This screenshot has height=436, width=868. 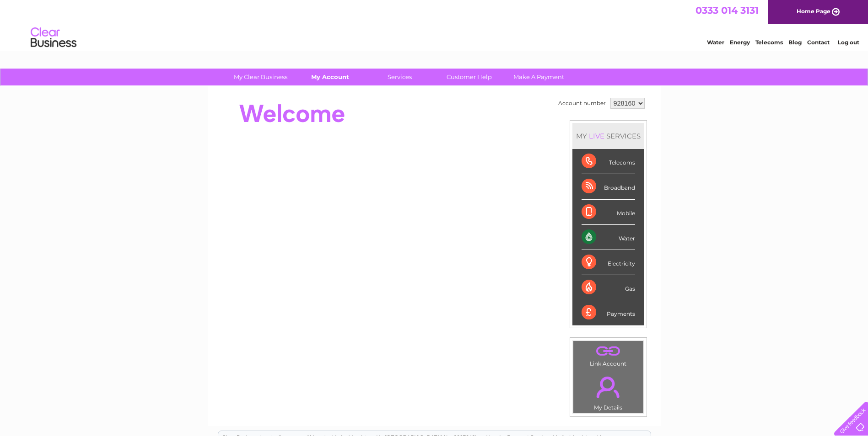 I want to click on img: logo.png, so click(x=54, y=37).